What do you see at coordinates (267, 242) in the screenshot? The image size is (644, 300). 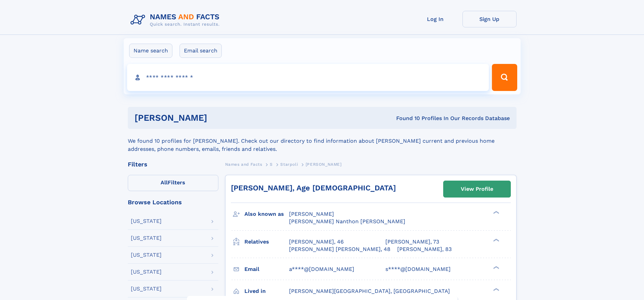 I see `h3: Relatives` at bounding box center [267, 242].